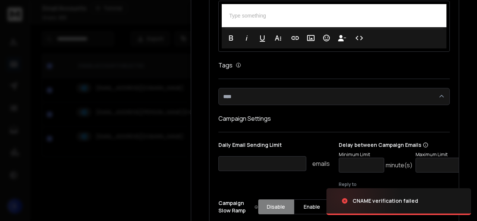 The width and height of the screenshot is (477, 221). What do you see at coordinates (394, 184) in the screenshot?
I see `label: Reply to` at bounding box center [394, 184].